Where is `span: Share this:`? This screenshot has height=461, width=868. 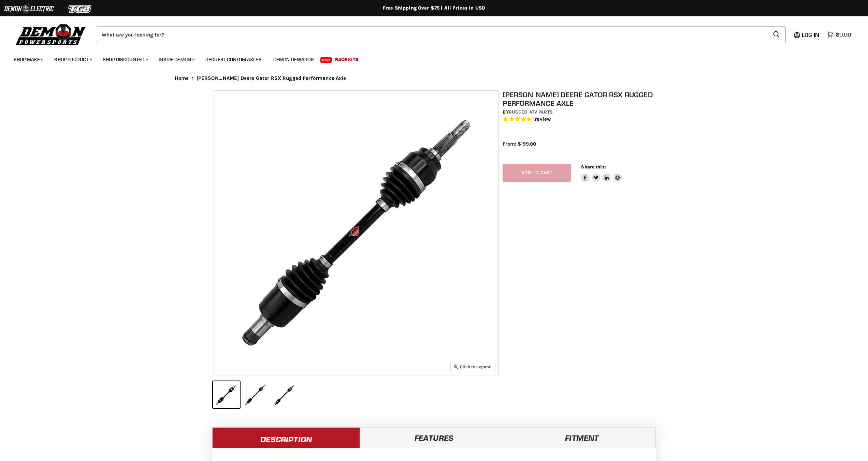
span: Share this: is located at coordinates (593, 167).